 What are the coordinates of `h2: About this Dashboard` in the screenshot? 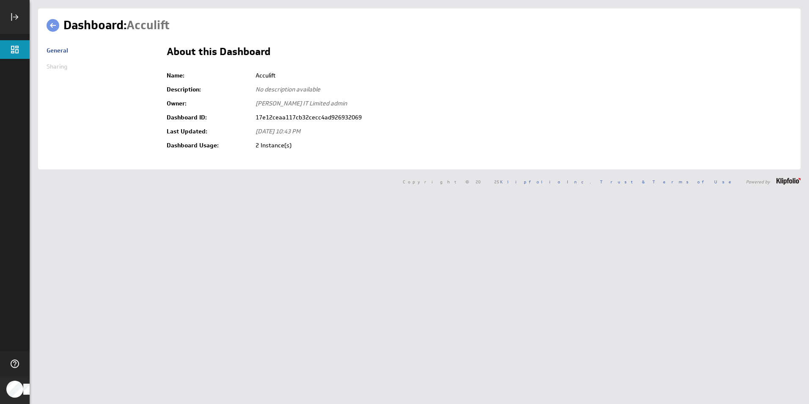 It's located at (218, 53).